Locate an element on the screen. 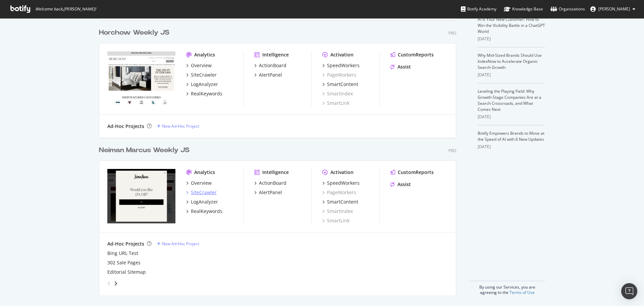  a: AI Is Your New Customer: How to Win the Visibility Battle in a ChatGPT World is located at coordinates (511, 25).